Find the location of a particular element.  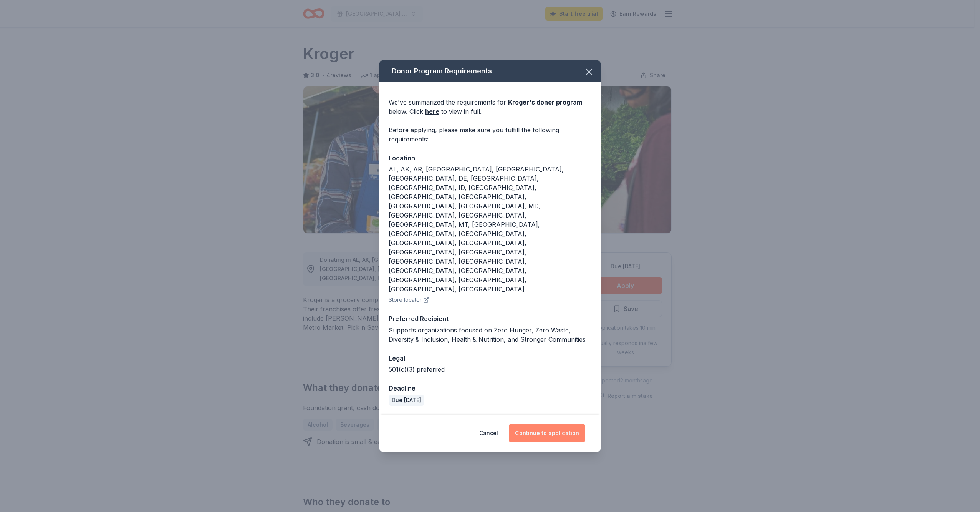

div: Location is located at coordinates (490, 158).